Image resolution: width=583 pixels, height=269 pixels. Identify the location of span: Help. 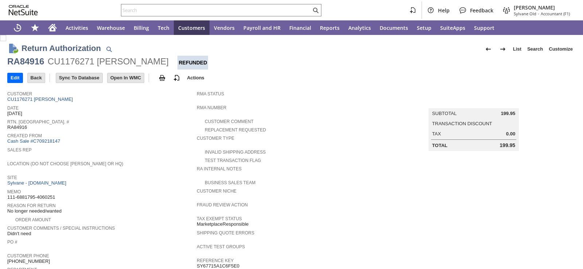
(444, 10).